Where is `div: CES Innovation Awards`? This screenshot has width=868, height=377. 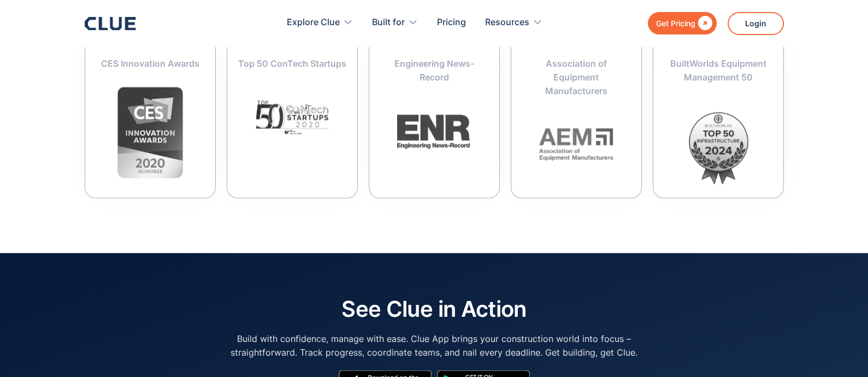 div: CES Innovation Awards is located at coordinates (150, 63).